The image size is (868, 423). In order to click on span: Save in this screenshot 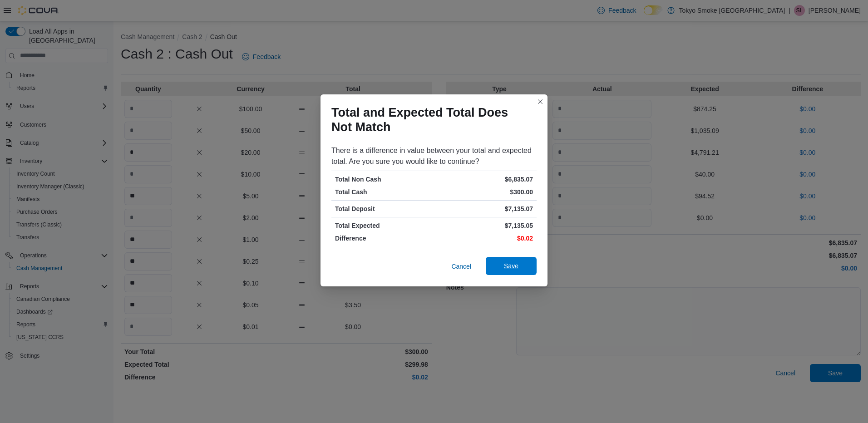, I will do `click(511, 266)`.